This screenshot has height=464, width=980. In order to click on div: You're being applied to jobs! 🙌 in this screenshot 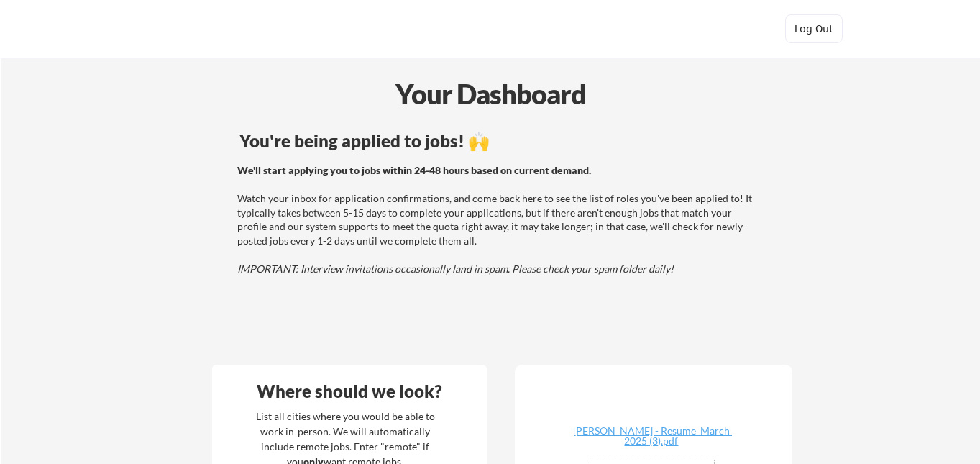, I will do `click(498, 141)`.